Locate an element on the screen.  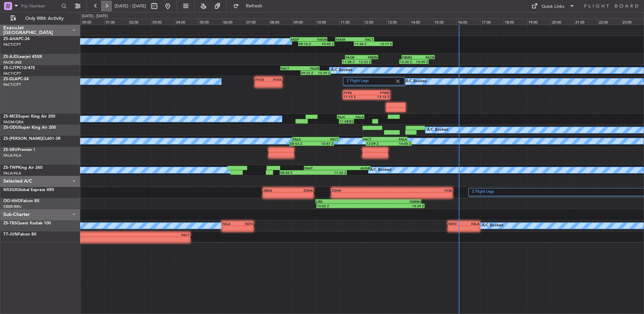
div: 04:00 is located at coordinates (187, 22).